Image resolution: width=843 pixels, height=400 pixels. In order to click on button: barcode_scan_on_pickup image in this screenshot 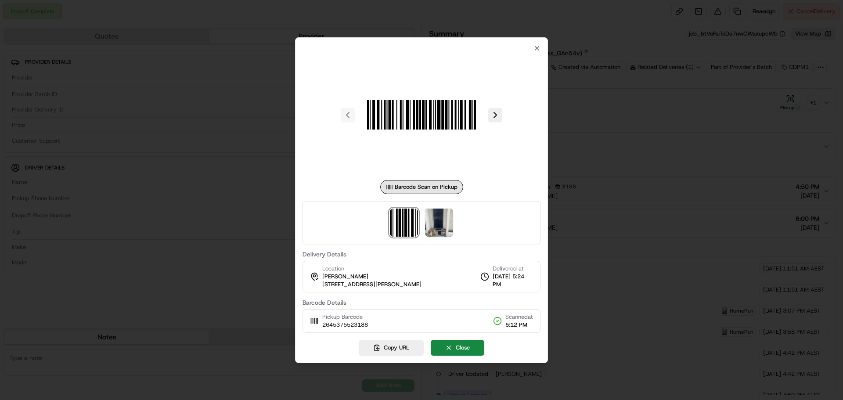, I will do `click(404, 222)`.